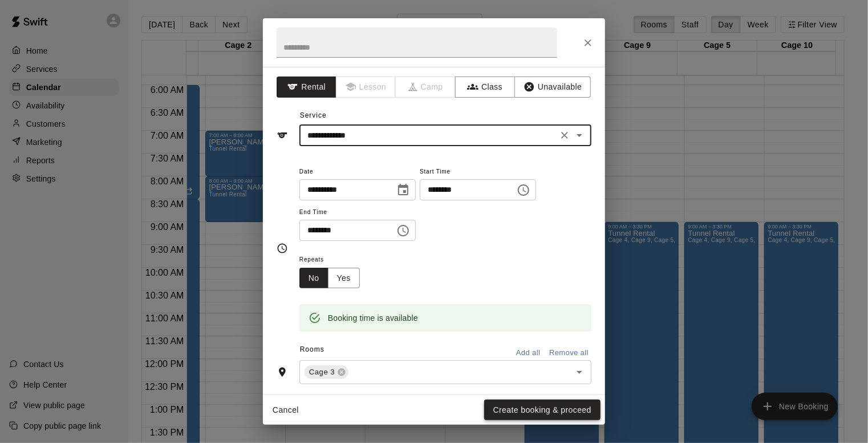  Describe the element at coordinates (344, 278) in the screenshot. I see `button: Yes` at that location.